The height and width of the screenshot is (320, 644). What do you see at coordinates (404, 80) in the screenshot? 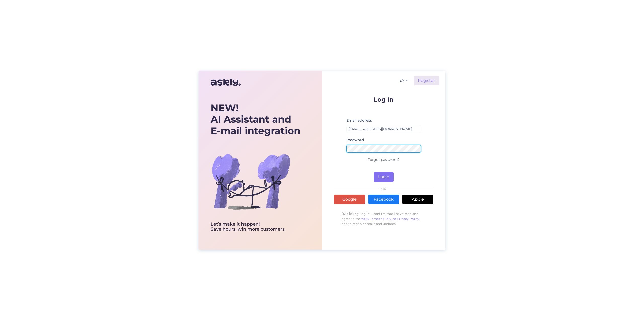
I see `button: EN` at bounding box center [404, 80].